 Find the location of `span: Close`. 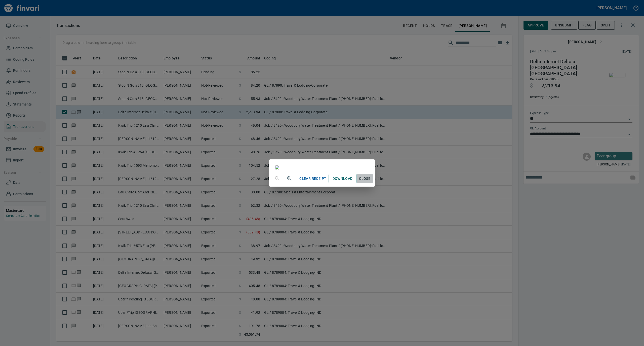

span: Close is located at coordinates (365, 179).